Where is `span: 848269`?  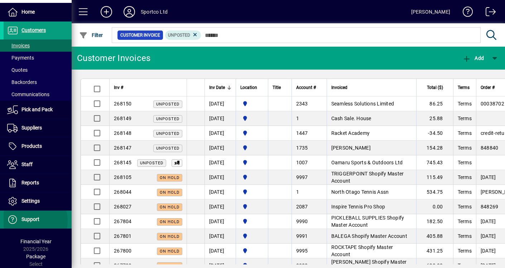 span: 848269 is located at coordinates (490, 206).